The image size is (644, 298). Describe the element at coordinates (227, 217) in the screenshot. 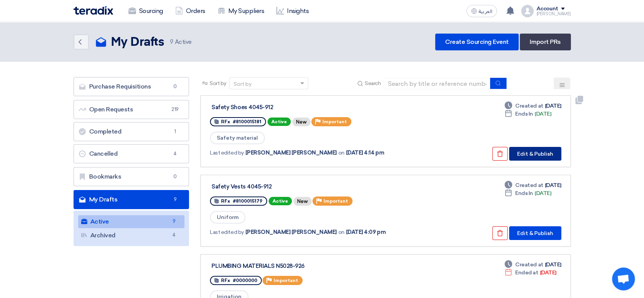

I see `span: Uniform` at that location.